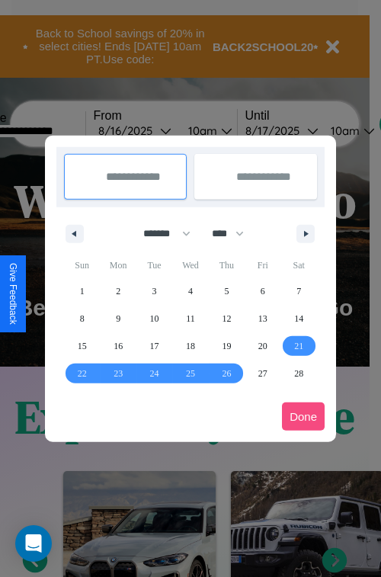  What do you see at coordinates (262, 291) in the screenshot?
I see `button: 6` at bounding box center [262, 291].